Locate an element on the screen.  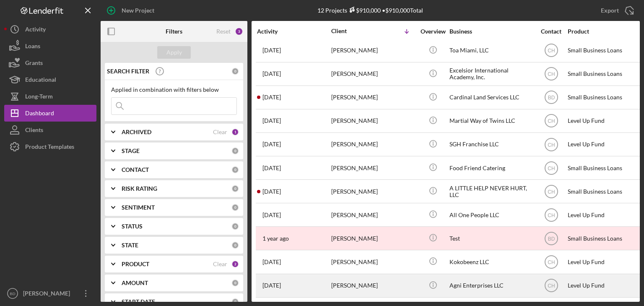
div: Cardinal Land Services LLC is located at coordinates (491, 97).